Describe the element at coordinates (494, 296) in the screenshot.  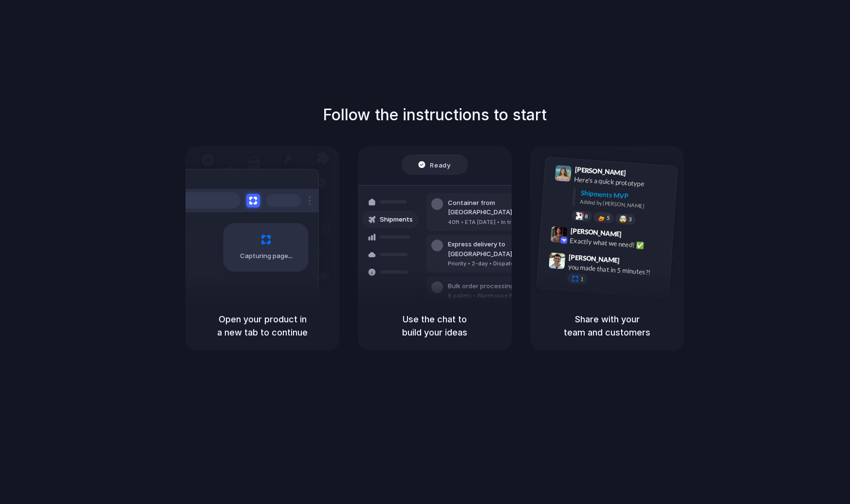
I see `div: 8 pallets • Warehouse B • Packed` at that location.